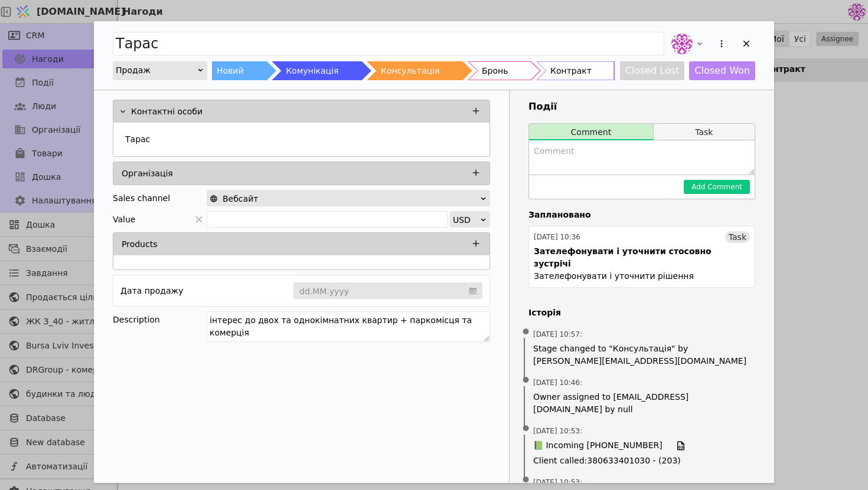 This screenshot has width=868, height=490. I want to click on button: Add Comment, so click(717, 187).